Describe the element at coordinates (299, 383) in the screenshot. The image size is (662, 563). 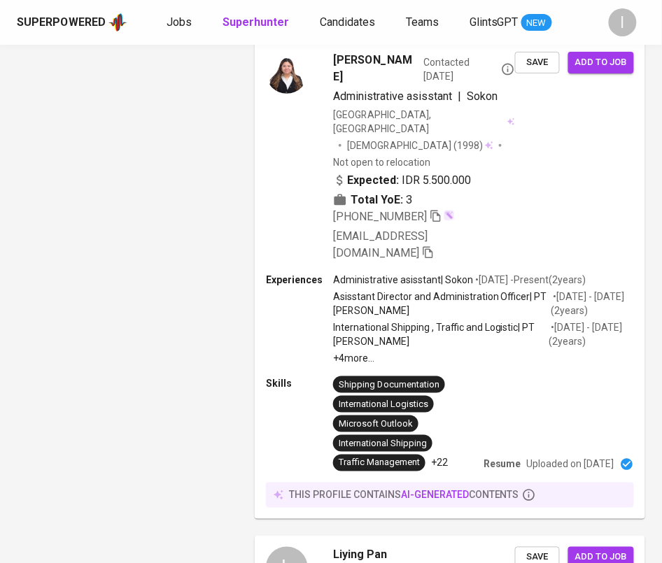
I see `p: Skills` at that location.